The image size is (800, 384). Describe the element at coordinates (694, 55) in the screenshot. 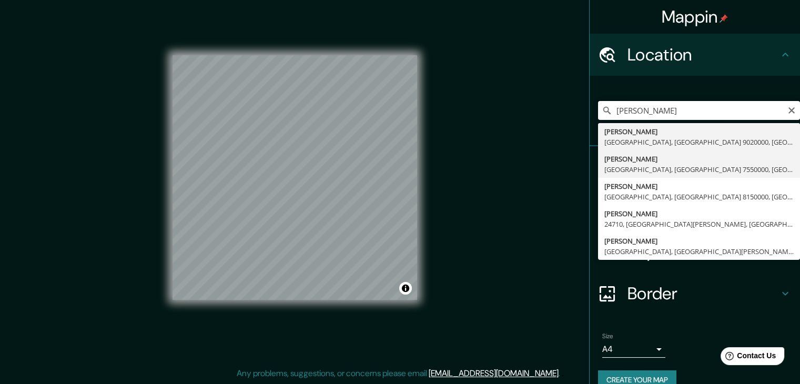

I see `div: Location` at that location.